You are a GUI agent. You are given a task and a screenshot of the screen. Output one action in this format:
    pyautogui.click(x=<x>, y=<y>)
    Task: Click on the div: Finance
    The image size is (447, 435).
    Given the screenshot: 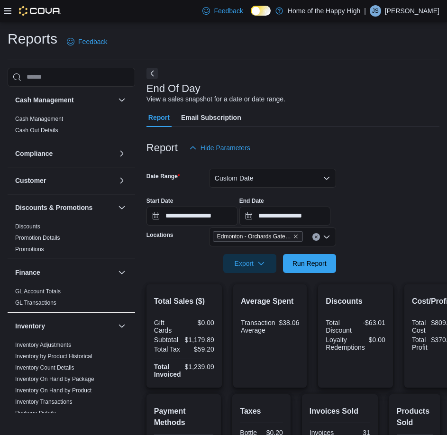 What is the action you would take?
    pyautogui.click(x=71, y=299)
    